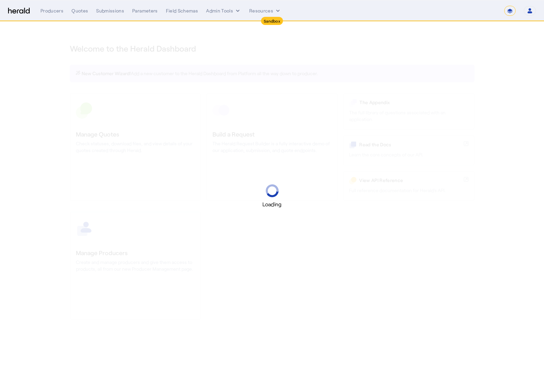  Describe the element at coordinates (272, 21) in the screenshot. I see `div: Sandbox` at that location.